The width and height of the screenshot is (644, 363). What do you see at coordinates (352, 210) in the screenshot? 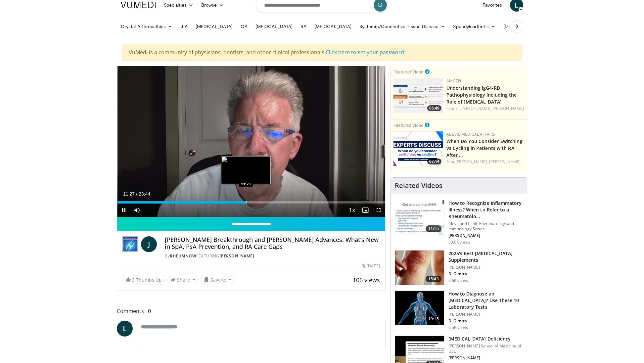
I see `button: Playback Rate` at bounding box center [352, 210].